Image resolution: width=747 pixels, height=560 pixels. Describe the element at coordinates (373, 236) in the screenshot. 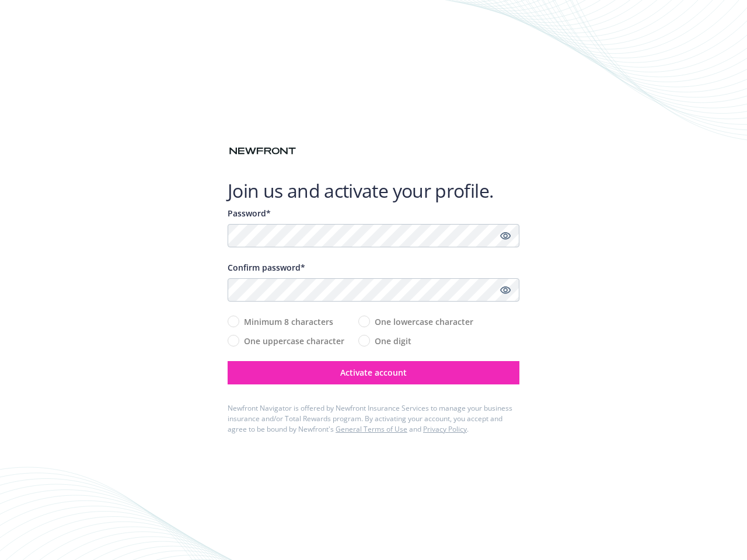

I see `input: Enter a unique password...` at that location.